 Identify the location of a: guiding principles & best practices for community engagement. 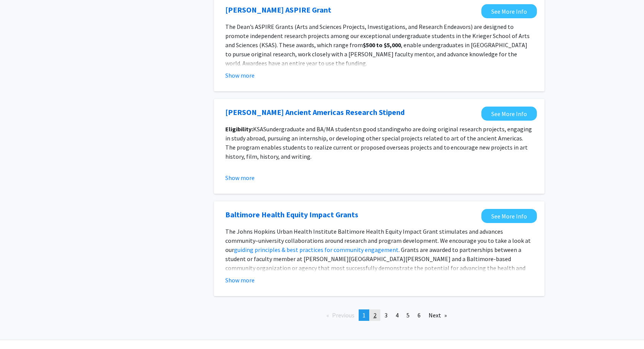
(316, 250).